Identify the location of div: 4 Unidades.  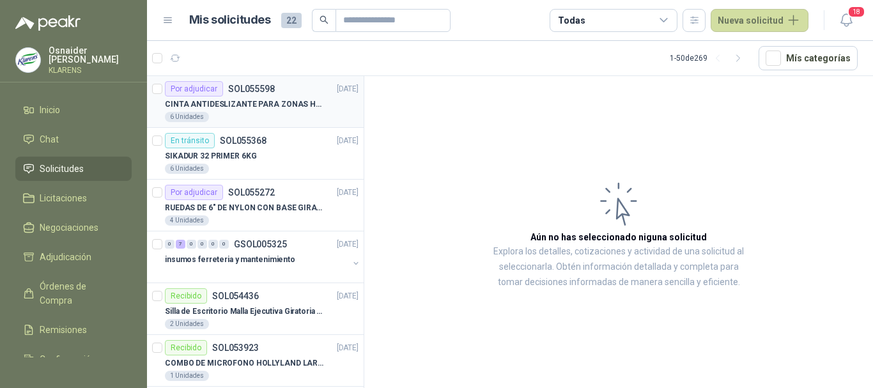
(187, 220).